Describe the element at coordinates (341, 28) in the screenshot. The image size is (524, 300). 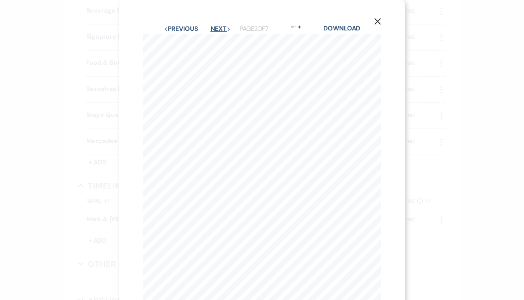
I see `a: Download` at that location.